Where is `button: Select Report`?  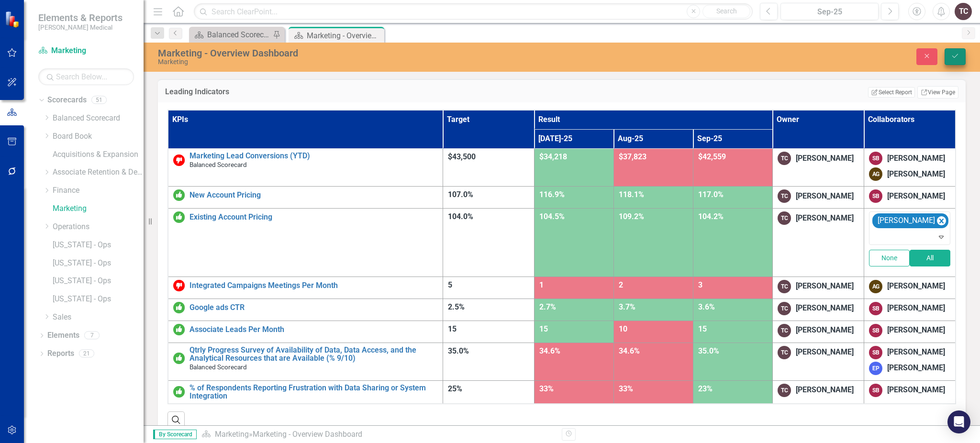 button: Select Report is located at coordinates (891, 92).